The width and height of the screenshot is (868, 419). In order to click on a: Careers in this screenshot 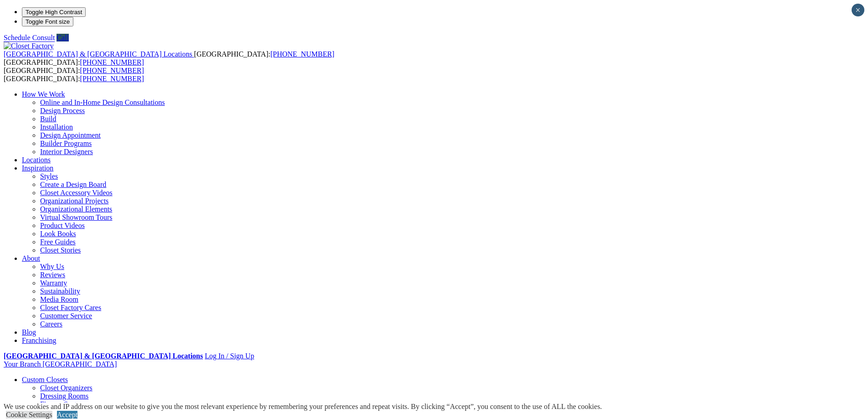, I will do `click(51, 324)`.